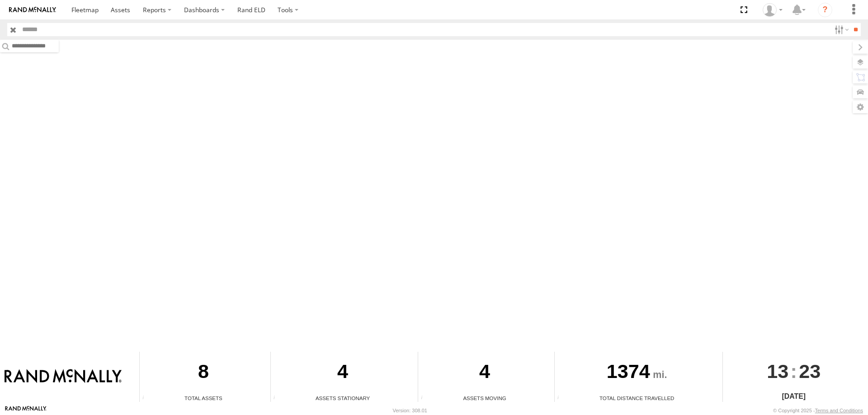 The image size is (868, 415). Describe the element at coordinates (773, 10) in the screenshot. I see `div: Chase Tanke` at that location.